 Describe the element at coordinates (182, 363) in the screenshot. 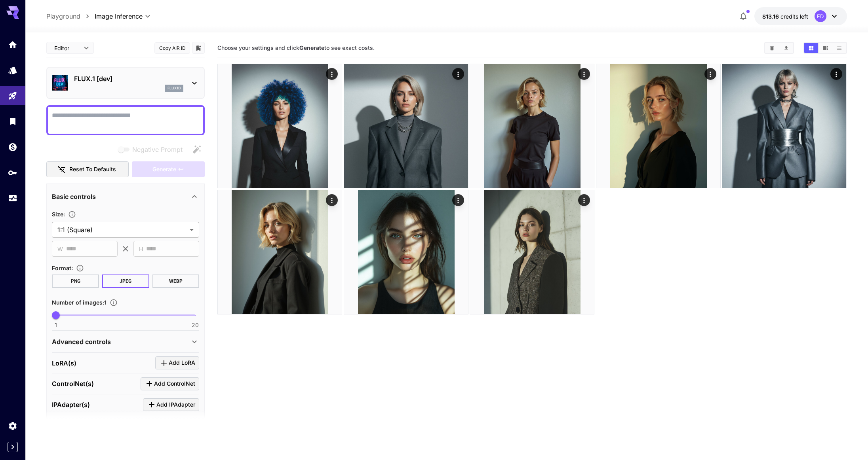

I see `span: Add LoRA` at that location.